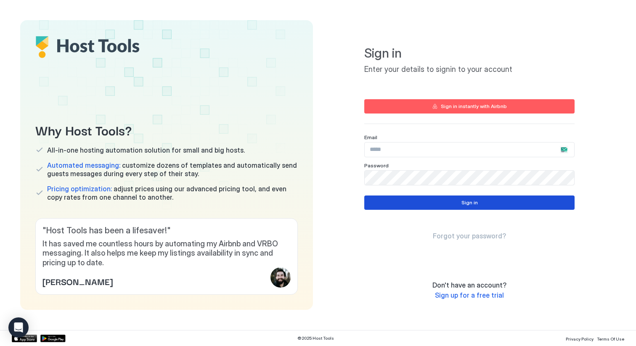 Image resolution: width=636 pixels, height=346 pixels. I want to click on span: © 2025 Host Tools, so click(315, 338).